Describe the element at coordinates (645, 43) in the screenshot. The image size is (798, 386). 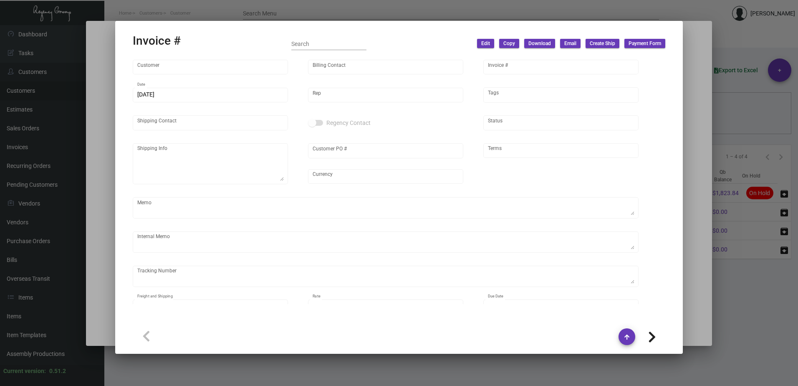
I see `span: Payment Form` at that location.